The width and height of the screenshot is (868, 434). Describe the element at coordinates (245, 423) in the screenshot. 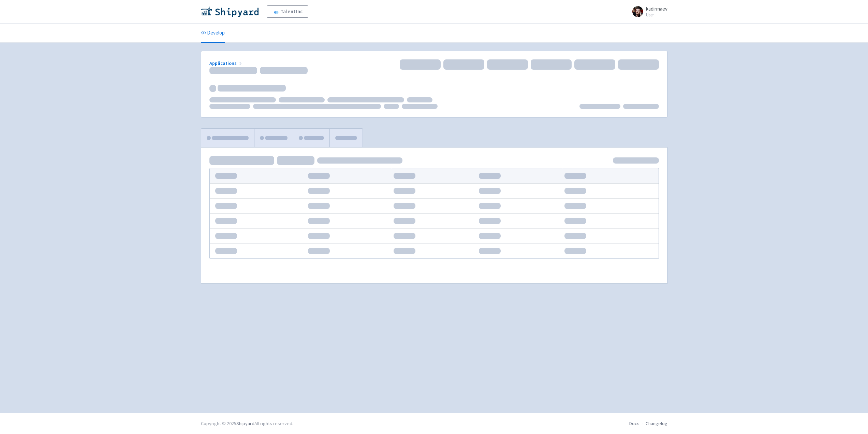

I see `a: Shipyard` at that location.